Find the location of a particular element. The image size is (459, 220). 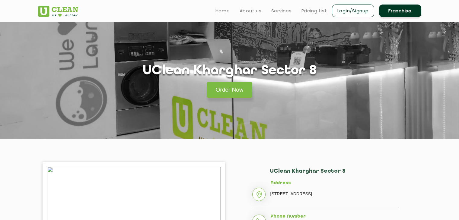

a: Home is located at coordinates (223, 11).